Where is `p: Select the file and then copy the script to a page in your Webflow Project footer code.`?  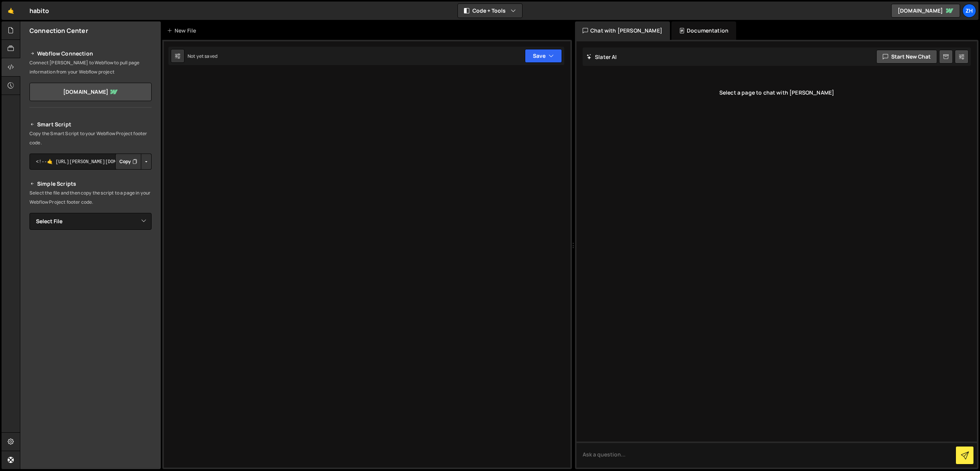 p: Select the file and then copy the script to a page in your Webflow Project footer code. is located at coordinates (90, 198).